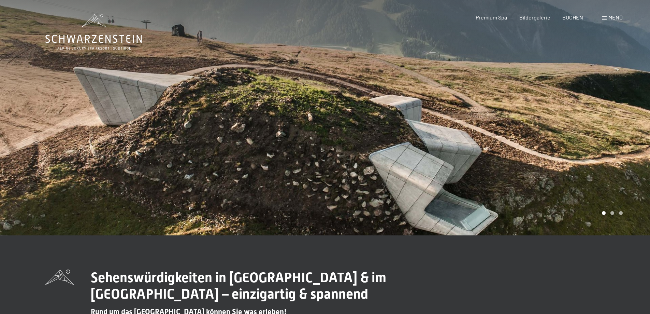 This screenshot has height=314, width=650. I want to click on a: Bildergalerie, so click(535, 17).